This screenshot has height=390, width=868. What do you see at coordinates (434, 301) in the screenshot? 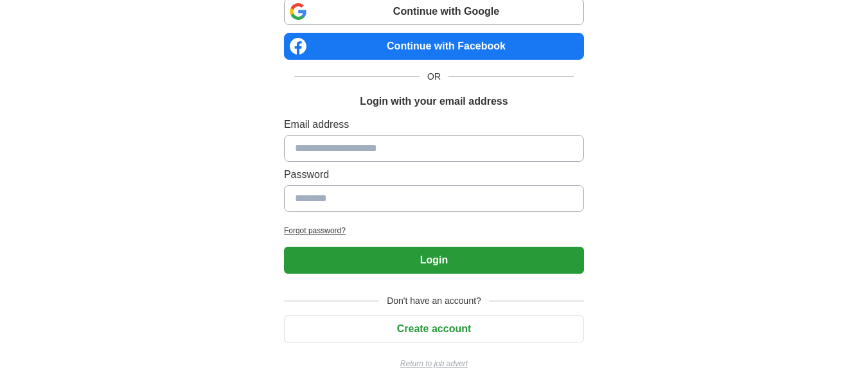
I see `span: Don't have an account?` at bounding box center [434, 301].